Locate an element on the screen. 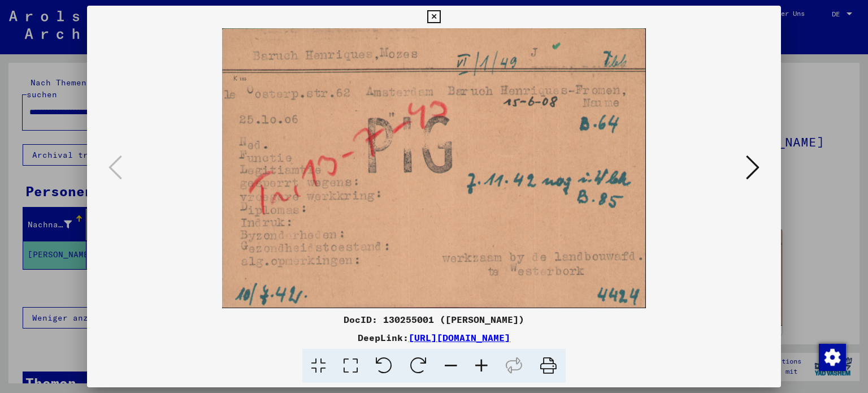  img: Zustimmung ändern is located at coordinates (833, 358).